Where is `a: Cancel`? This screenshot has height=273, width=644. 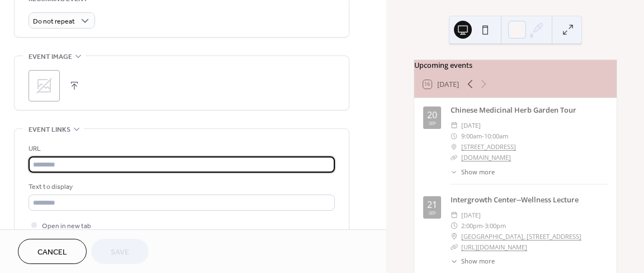
a: Cancel is located at coordinates (52, 251).